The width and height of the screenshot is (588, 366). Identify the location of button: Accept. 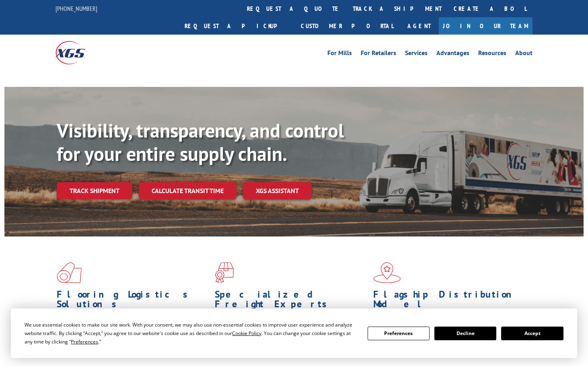
(532, 333).